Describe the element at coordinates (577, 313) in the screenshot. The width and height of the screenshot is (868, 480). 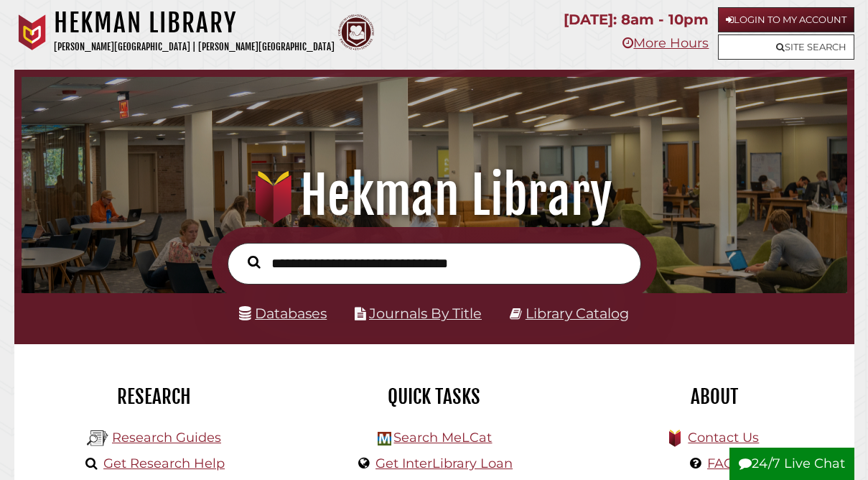
I see `a: Library Catalog` at that location.